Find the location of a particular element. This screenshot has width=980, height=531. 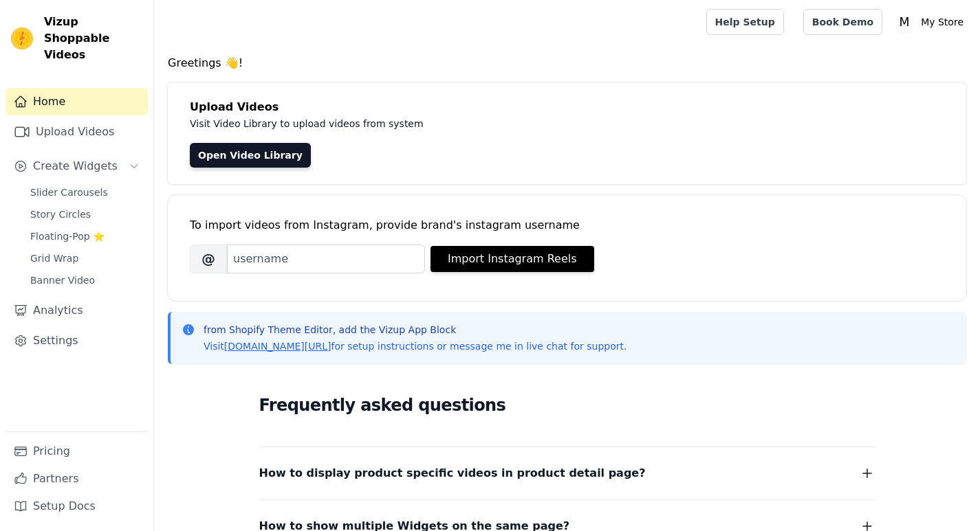

a: Setup Docs is located at coordinates (77, 507).